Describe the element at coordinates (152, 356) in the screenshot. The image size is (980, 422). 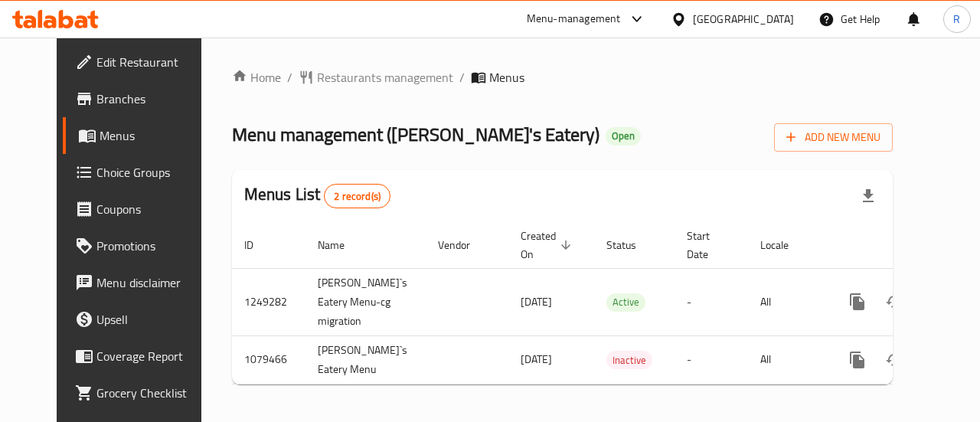
I see `span: Coverage Report` at that location.